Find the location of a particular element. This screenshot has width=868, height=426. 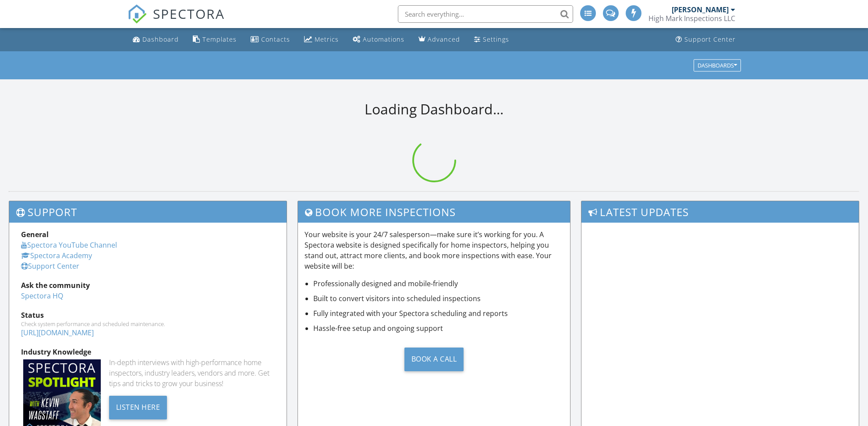

div: Industry Knowledge is located at coordinates (147, 352).